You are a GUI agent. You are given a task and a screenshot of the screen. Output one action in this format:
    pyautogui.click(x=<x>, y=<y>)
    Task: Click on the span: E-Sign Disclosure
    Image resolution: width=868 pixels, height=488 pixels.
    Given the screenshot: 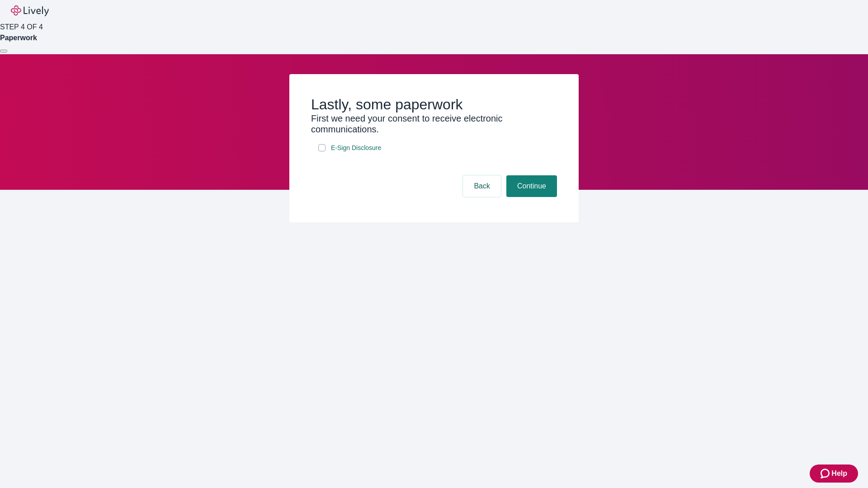 What is the action you would take?
    pyautogui.click(x=356, y=148)
    